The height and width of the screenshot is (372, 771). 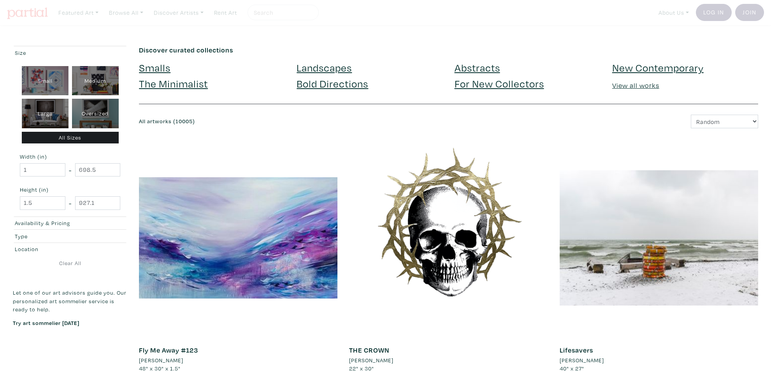 I want to click on a: View all works, so click(x=635, y=85).